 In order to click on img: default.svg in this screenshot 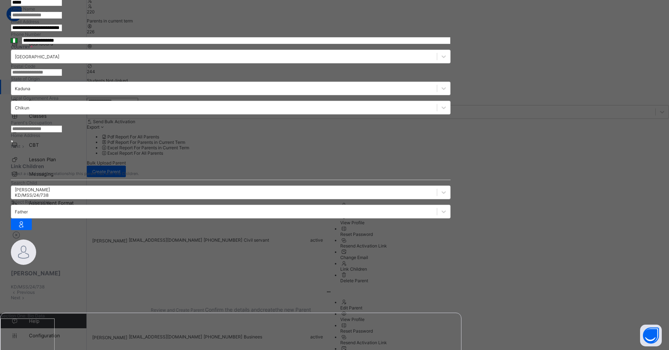, I will do `click(24, 252)`.